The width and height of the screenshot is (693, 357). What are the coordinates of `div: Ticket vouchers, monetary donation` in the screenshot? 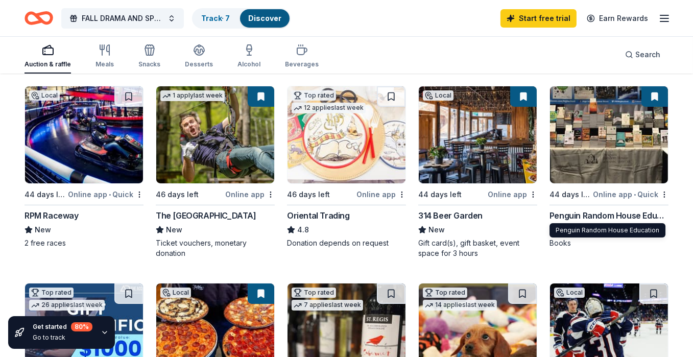 It's located at (215, 248).